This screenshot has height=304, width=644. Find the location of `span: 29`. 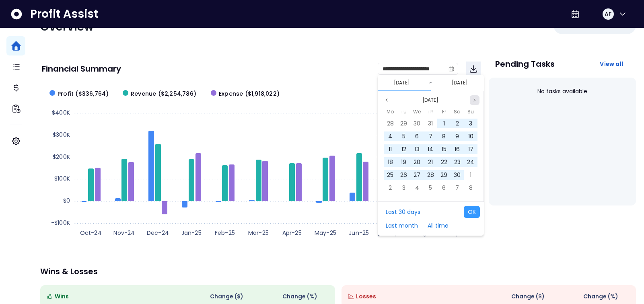

span: 29 is located at coordinates (444, 175).